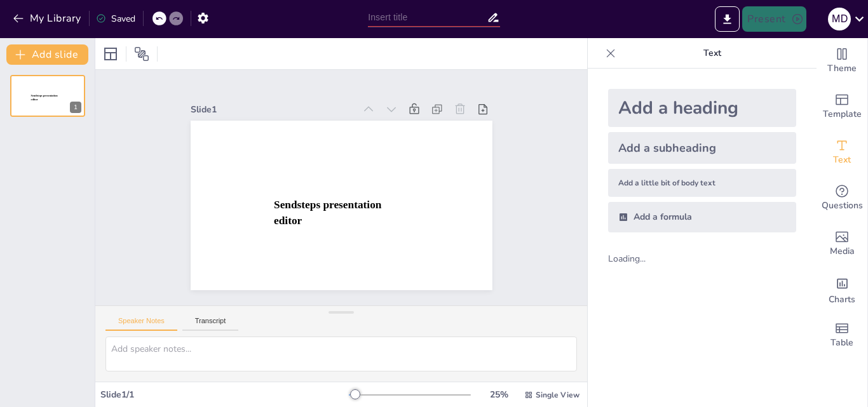 The image size is (868, 407). I want to click on div: 25 %, so click(499, 394).